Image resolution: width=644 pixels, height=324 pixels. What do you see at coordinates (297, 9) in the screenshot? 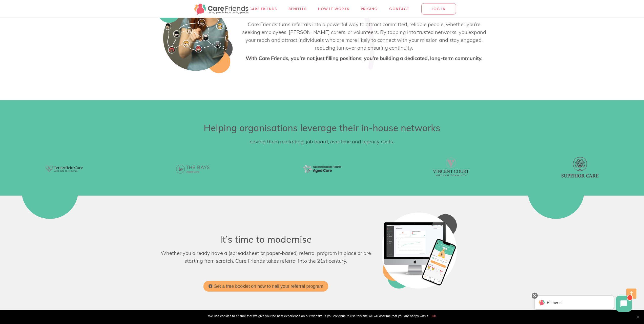
I see `span: Benefits` at bounding box center [297, 9].